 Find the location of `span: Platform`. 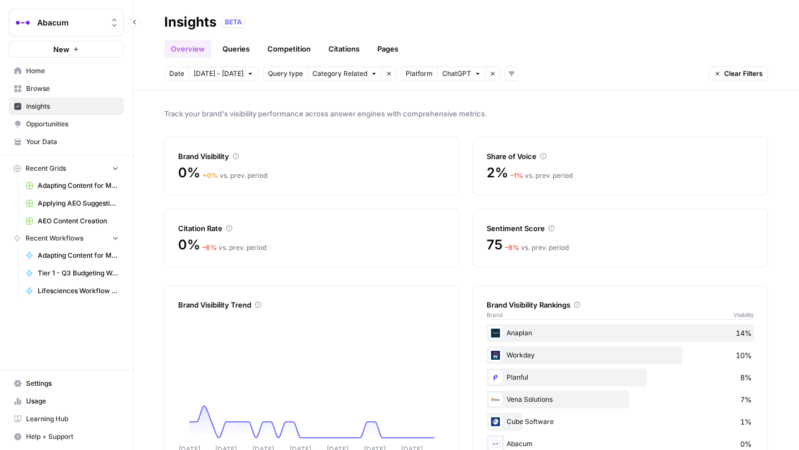

span: Platform is located at coordinates (419, 74).